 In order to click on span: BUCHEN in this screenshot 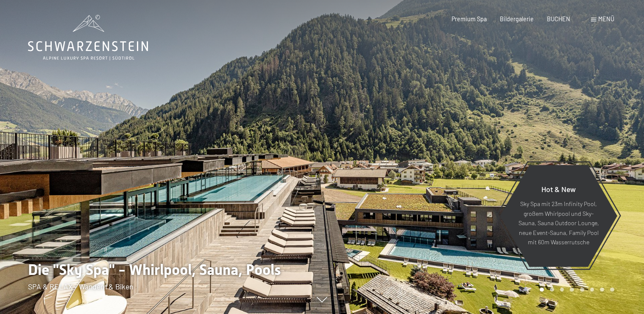, I will do `click(558, 19)`.